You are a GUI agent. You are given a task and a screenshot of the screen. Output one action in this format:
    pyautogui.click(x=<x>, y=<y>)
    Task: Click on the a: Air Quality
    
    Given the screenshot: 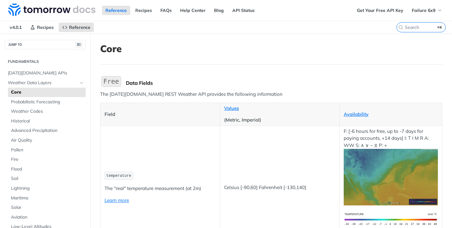 What is the action you would take?
    pyautogui.click(x=47, y=140)
    